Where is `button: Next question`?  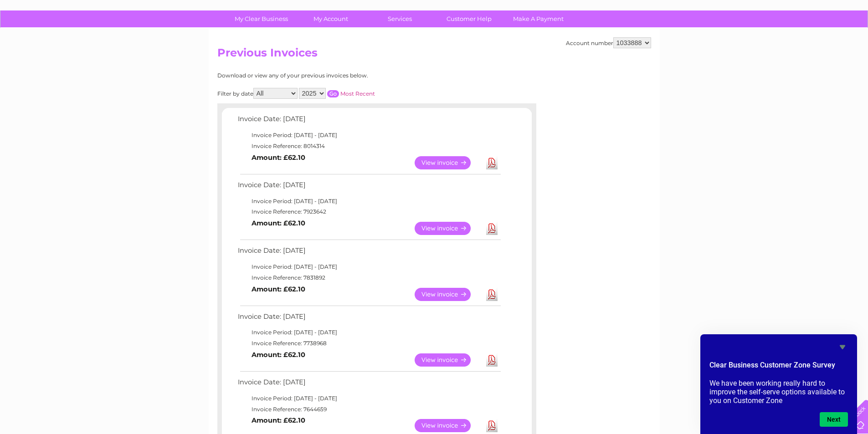
button: Next question is located at coordinates (834, 419).